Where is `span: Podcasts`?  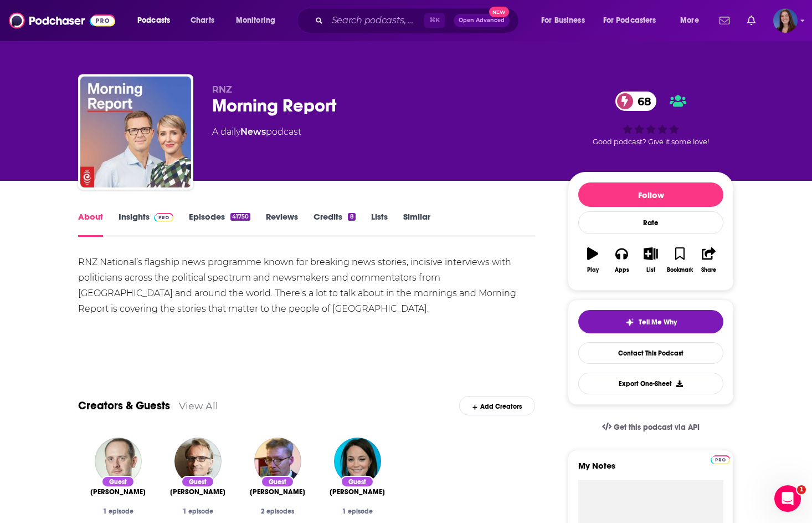
span: Podcasts is located at coordinates (153, 20).